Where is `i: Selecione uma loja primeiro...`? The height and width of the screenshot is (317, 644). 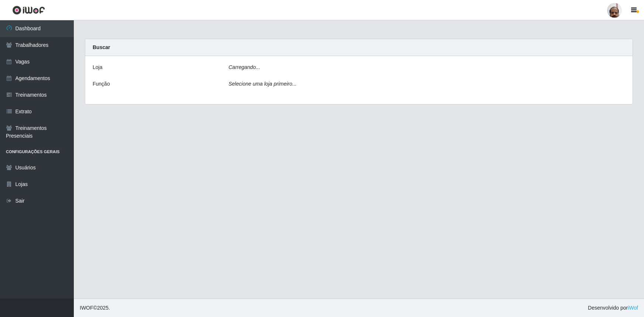 i: Selecione uma loja primeiro... is located at coordinates (263, 84).